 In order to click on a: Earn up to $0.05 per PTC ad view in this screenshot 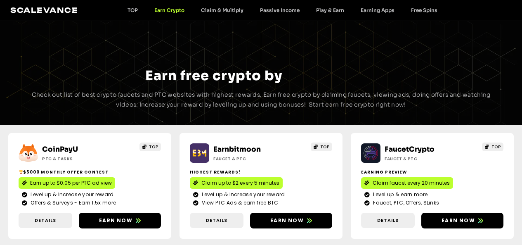, I will do `click(67, 183)`.